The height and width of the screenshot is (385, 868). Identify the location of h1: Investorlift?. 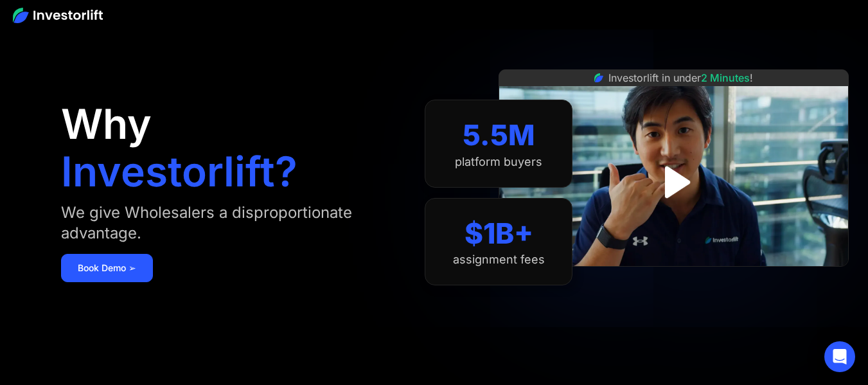
(179, 171).